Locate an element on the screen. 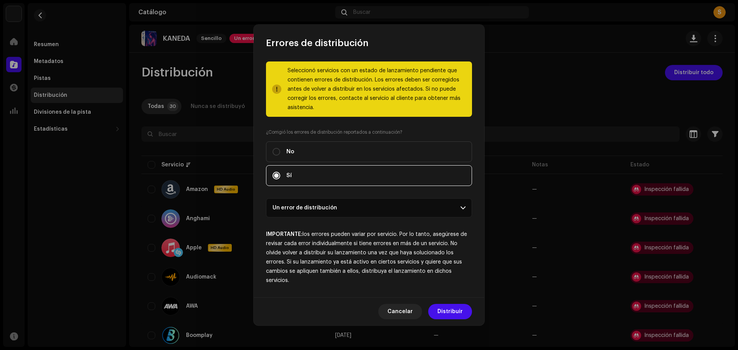 The height and width of the screenshot is (350, 738). button: Distribuir is located at coordinates (450, 312).